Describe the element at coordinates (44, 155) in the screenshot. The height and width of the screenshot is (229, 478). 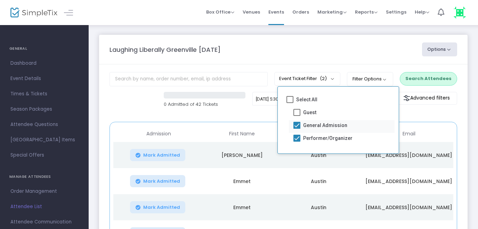
I see `span: Special Offers` at that location.